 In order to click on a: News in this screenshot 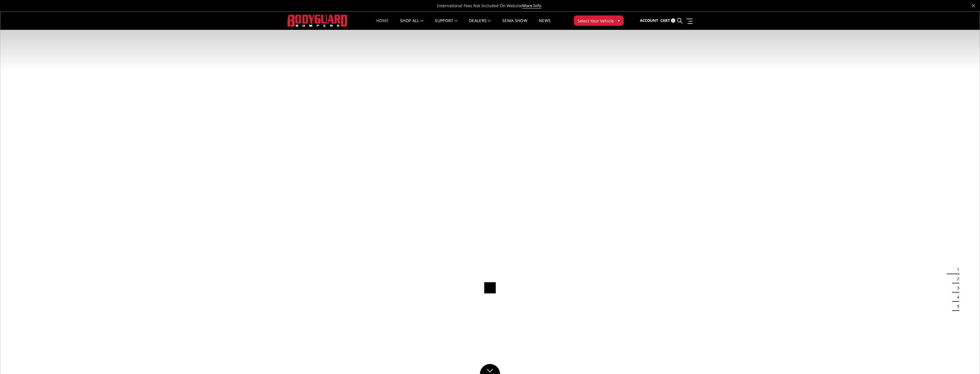, I will do `click(545, 24)`.